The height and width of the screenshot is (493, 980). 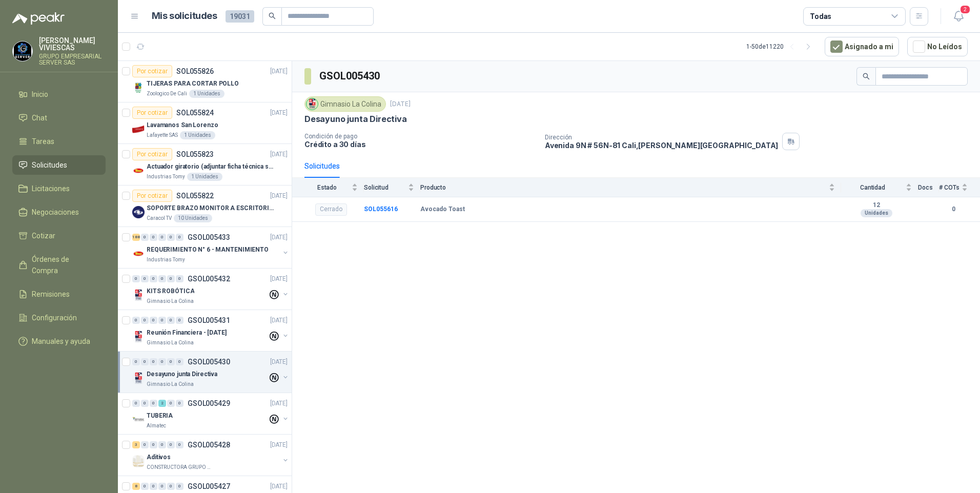 I want to click on button: 2, so click(x=958, y=16).